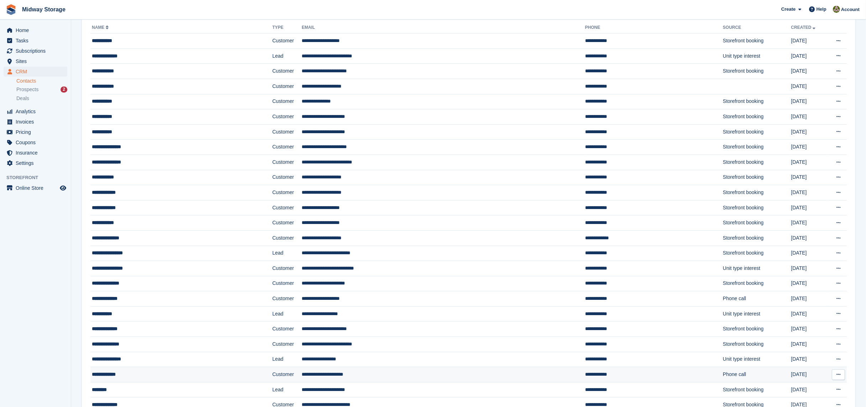 The image size is (866, 407). Describe the element at coordinates (37, 61) in the screenshot. I see `span: Sites` at that location.